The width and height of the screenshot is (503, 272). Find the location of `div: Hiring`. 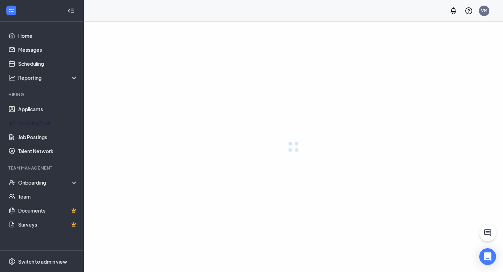

div: Hiring is located at coordinates (42, 94).